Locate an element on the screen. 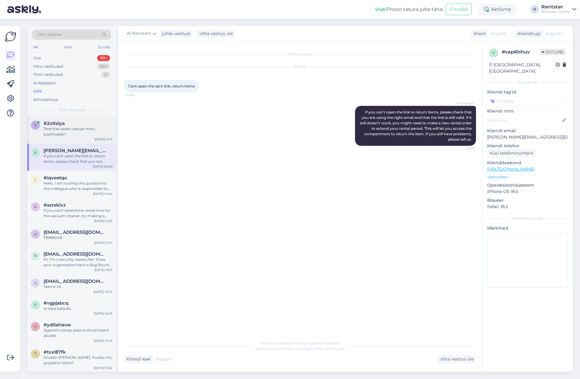 The height and width of the screenshot is (379, 580). div: Arhiveeritud is located at coordinates (46, 100).